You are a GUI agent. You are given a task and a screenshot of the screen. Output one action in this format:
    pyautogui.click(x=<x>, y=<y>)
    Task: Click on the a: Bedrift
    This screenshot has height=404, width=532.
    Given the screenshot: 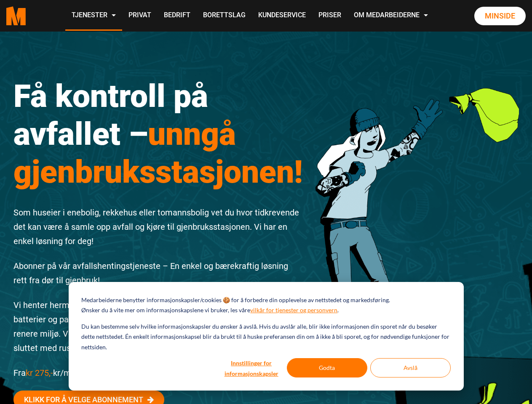 What is the action you would take?
    pyautogui.click(x=177, y=15)
    